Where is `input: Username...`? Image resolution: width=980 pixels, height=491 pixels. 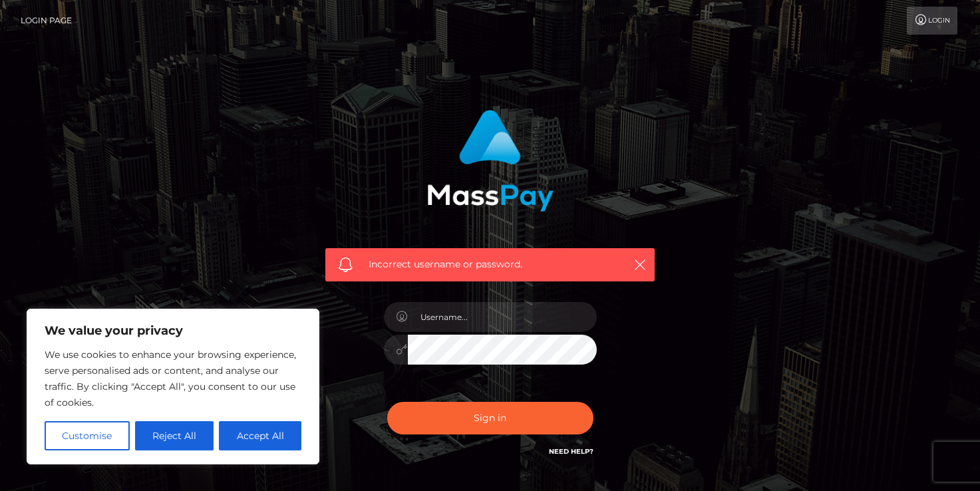
input: Username... is located at coordinates (502, 316).